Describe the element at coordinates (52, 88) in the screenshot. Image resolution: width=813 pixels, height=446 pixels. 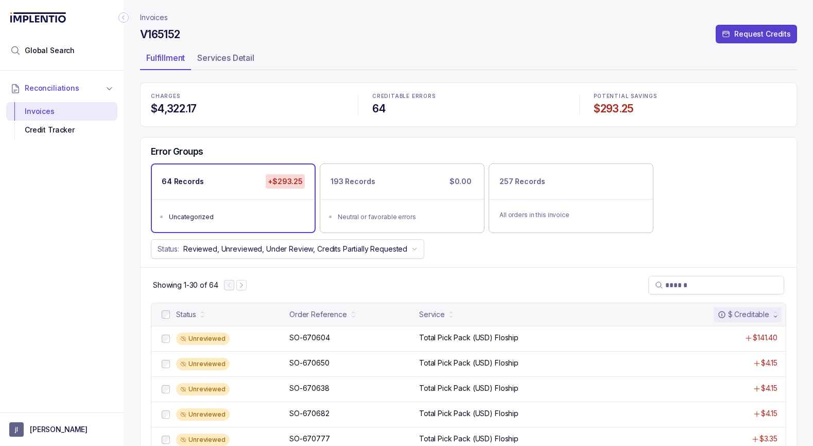
I see `span: Reconciliations` at that location.